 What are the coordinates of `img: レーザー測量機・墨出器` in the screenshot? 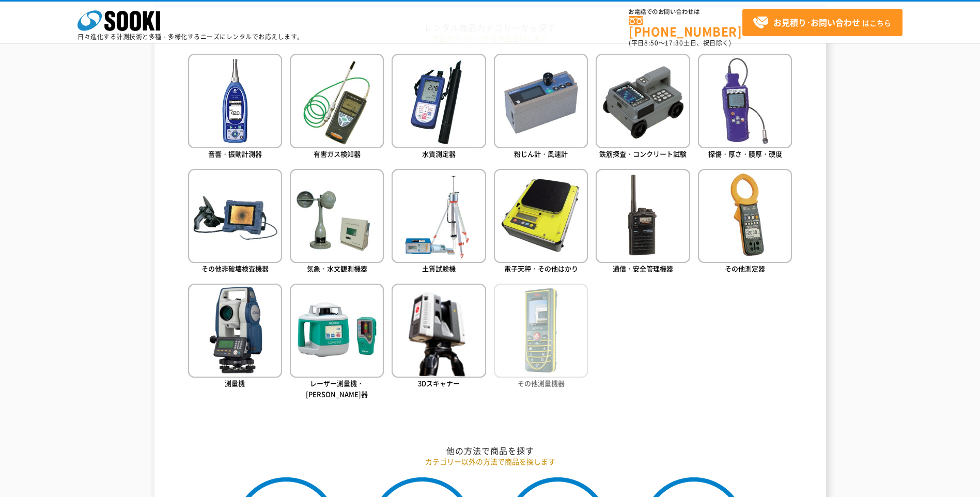 It's located at (337, 330).